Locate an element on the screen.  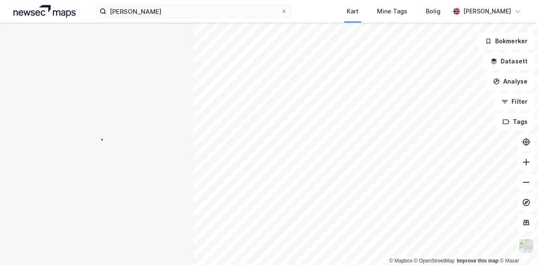
div: Kart is located at coordinates (353, 11).